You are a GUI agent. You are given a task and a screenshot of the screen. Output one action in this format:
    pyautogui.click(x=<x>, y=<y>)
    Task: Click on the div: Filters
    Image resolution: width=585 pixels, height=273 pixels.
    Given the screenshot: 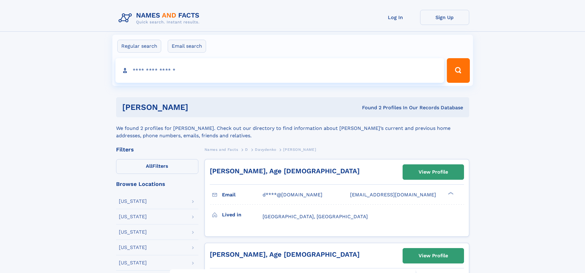 What is the action you would take?
    pyautogui.click(x=157, y=149)
    